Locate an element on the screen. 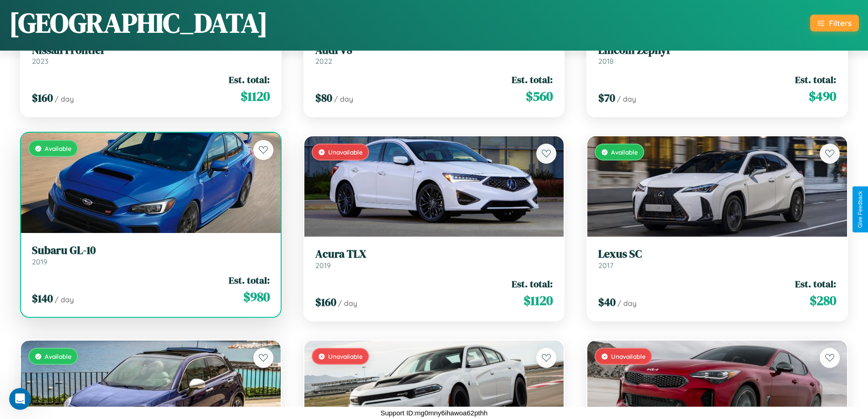 This screenshot has width=868, height=419. p: Support ID: mg0mny6ihawoa62pthh is located at coordinates (434, 412).